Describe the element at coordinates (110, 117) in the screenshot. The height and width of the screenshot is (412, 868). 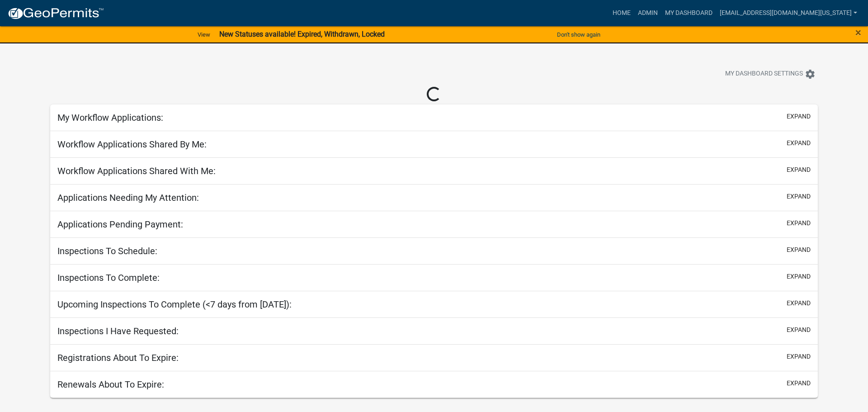
I see `h5: My Workflow Applications:` at that location.